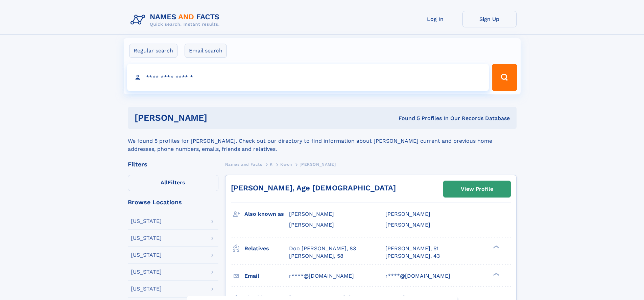 The width and height of the screenshot is (644, 300). What do you see at coordinates (286, 164) in the screenshot?
I see `span: Kwon` at bounding box center [286, 164].